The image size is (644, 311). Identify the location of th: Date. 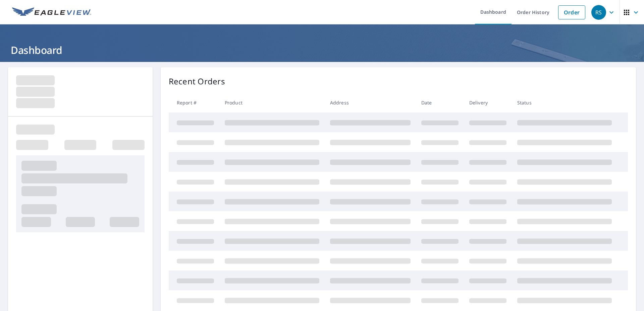
(440, 103).